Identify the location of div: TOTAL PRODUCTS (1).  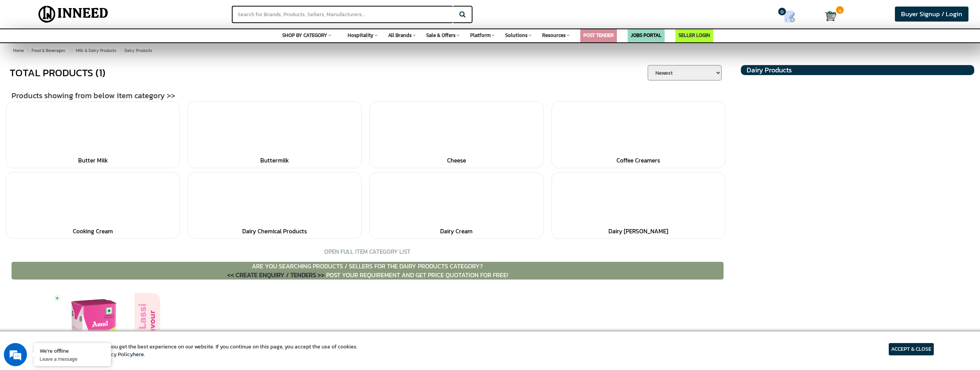
(55, 73).